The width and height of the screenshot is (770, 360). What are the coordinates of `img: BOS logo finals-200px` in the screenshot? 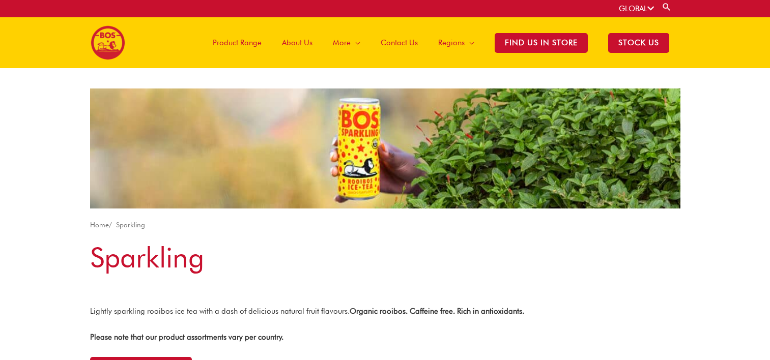 It's located at (108, 43).